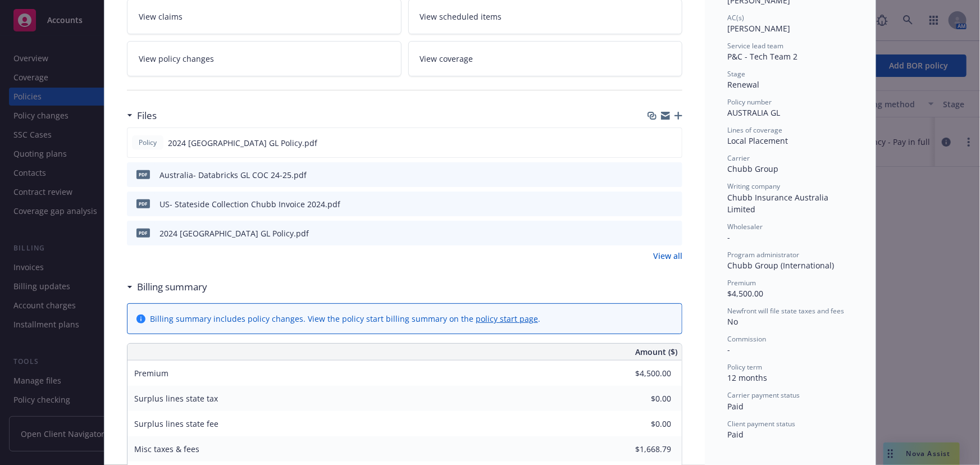 Image resolution: width=980 pixels, height=465 pixels. What do you see at coordinates (545, 58) in the screenshot?
I see `a: View coverage` at bounding box center [545, 58].